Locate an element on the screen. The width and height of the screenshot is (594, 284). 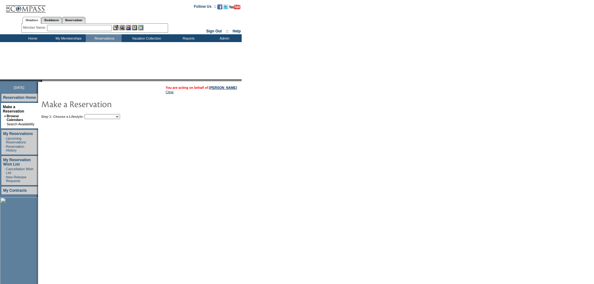
img: promoShadowLeftCorner.gif is located at coordinates (41, 81).